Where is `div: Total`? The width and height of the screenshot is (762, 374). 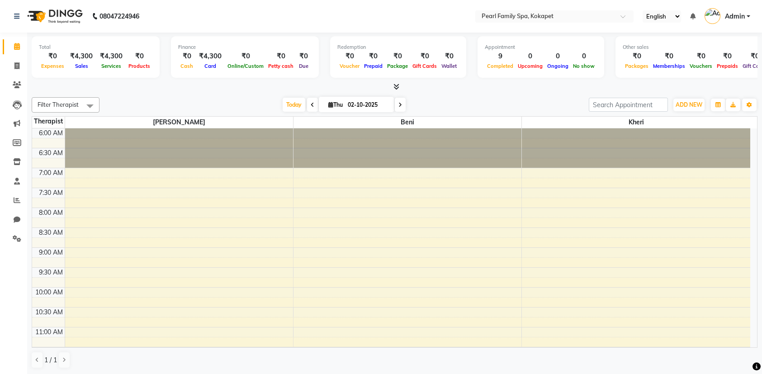
div: Total is located at coordinates (95, 47).